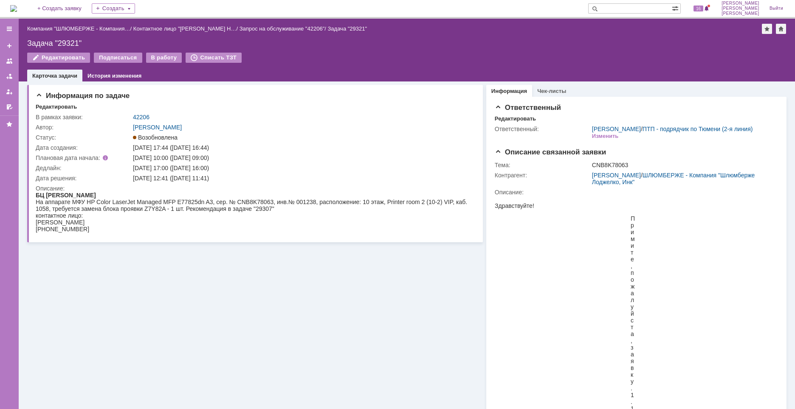  I want to click on a: Заявки на командах, so click(9, 61).